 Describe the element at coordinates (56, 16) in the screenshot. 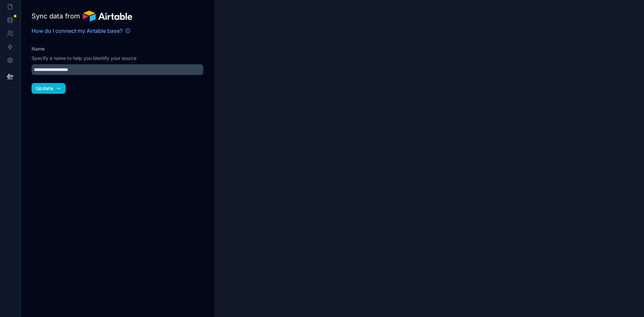

I see `span: Sync data from` at that location.